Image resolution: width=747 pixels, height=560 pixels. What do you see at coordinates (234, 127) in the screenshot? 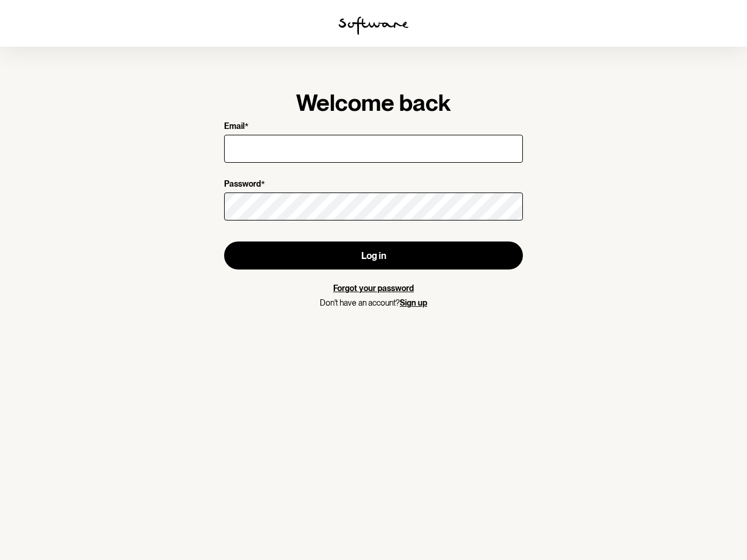
I see `p: Email` at bounding box center [234, 127].